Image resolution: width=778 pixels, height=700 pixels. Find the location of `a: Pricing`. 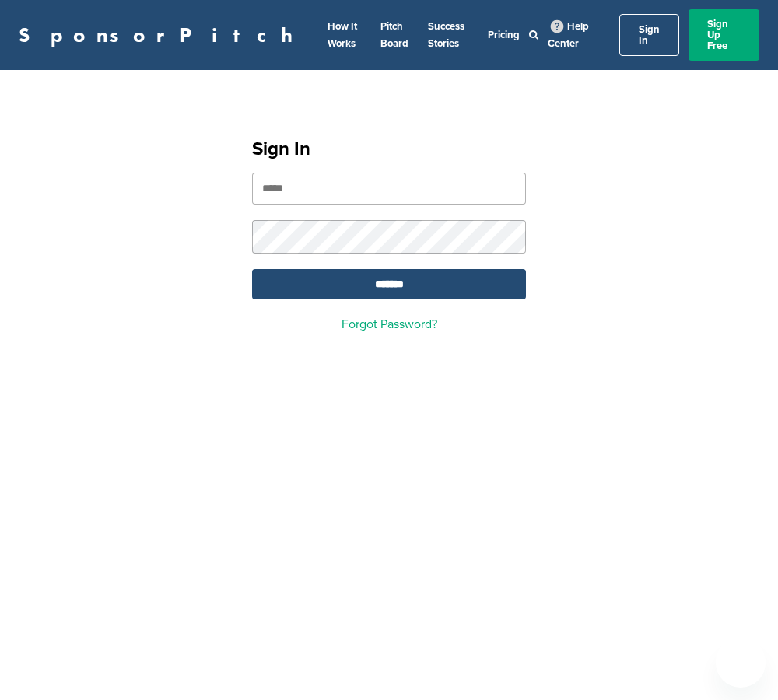

a: Pricing is located at coordinates (503, 35).